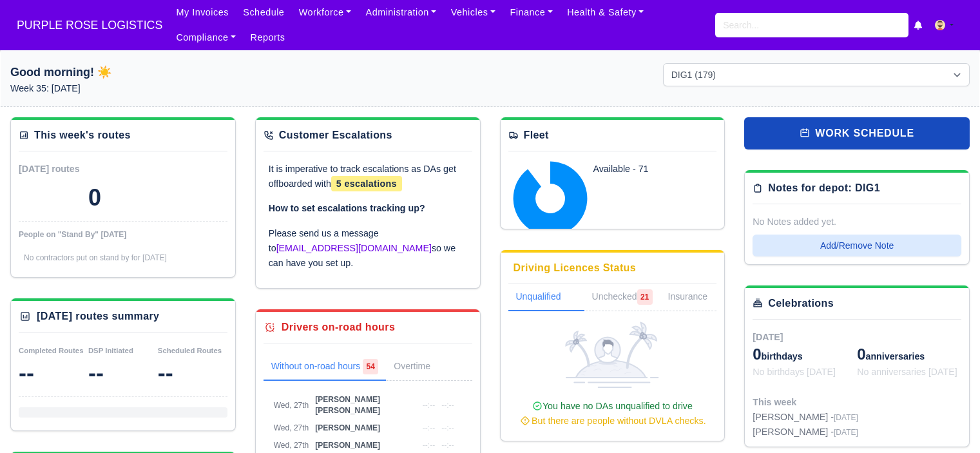 The image size is (980, 453). Describe the element at coordinates (613, 414) in the screenshot. I see `div: You have no DAs unqualified to drive` at that location.